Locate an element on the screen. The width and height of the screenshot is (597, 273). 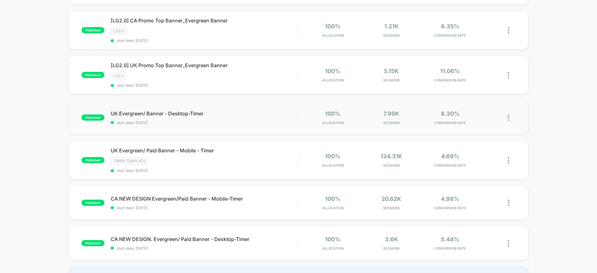
span: timer template is located at coordinates (129, 161).